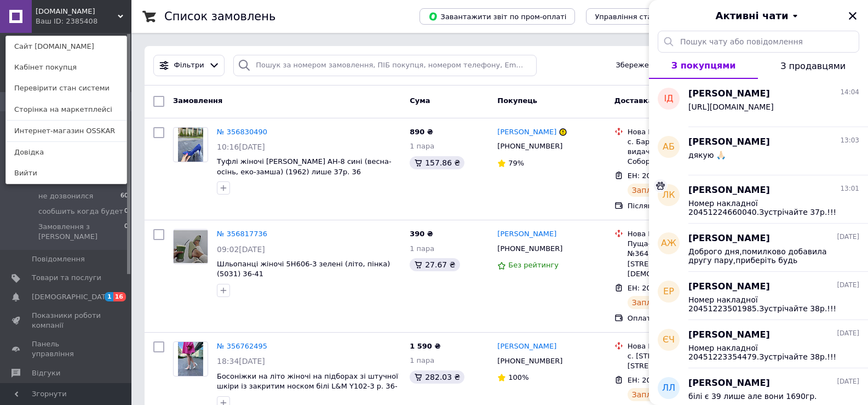 This screenshot has width=868, height=405. What do you see at coordinates (669, 147) in the screenshot?
I see `span: АБ` at bounding box center [669, 147].